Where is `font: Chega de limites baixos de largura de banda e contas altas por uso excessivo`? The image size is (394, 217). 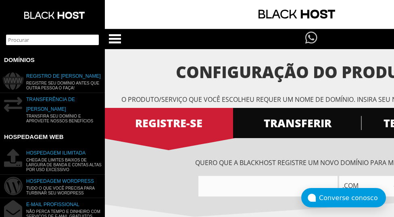 font: Chega de limites baixos de largura de banda e contas altas por uso excessivo is located at coordinates (64, 165).